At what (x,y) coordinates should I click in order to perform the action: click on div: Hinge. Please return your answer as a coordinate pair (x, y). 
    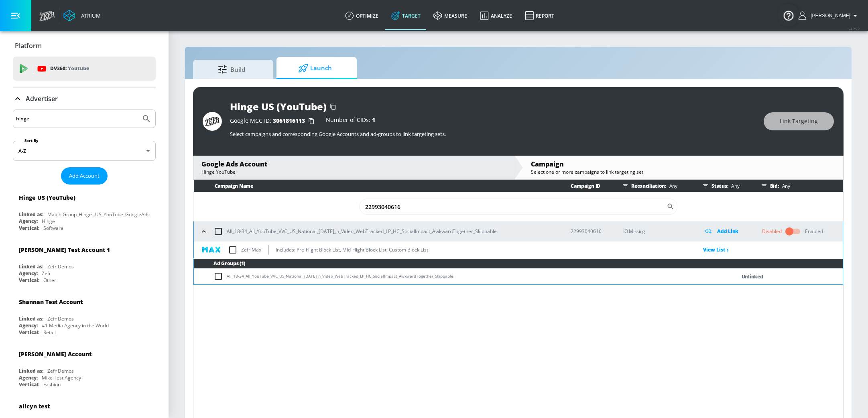
    Looking at the image, I should click on (48, 221).